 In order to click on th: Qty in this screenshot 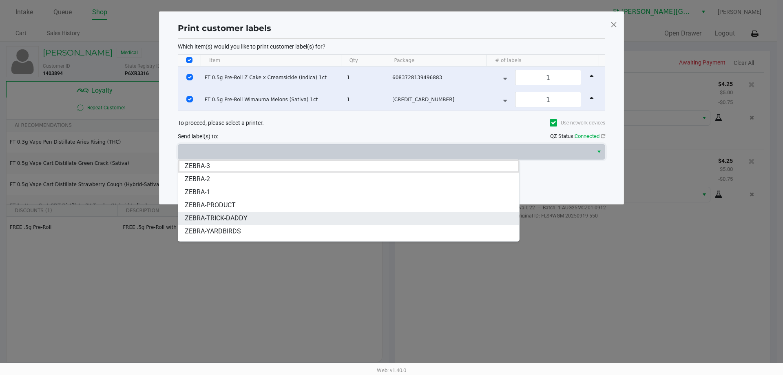, I will do `click(364, 60)`.